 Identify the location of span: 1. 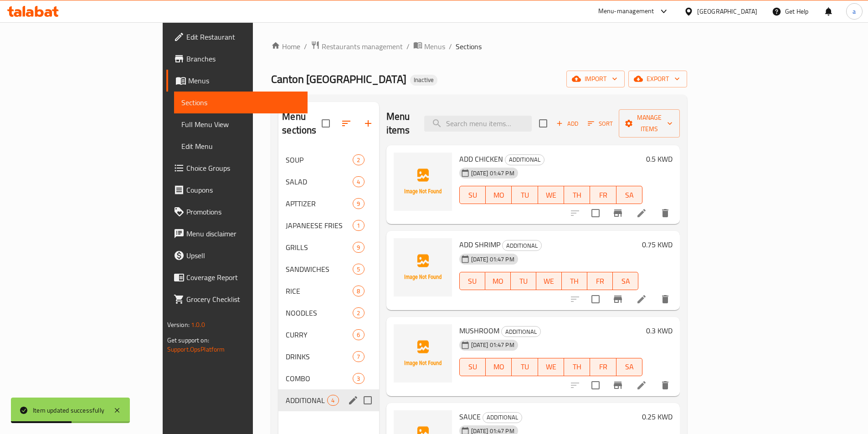
(358, 225).